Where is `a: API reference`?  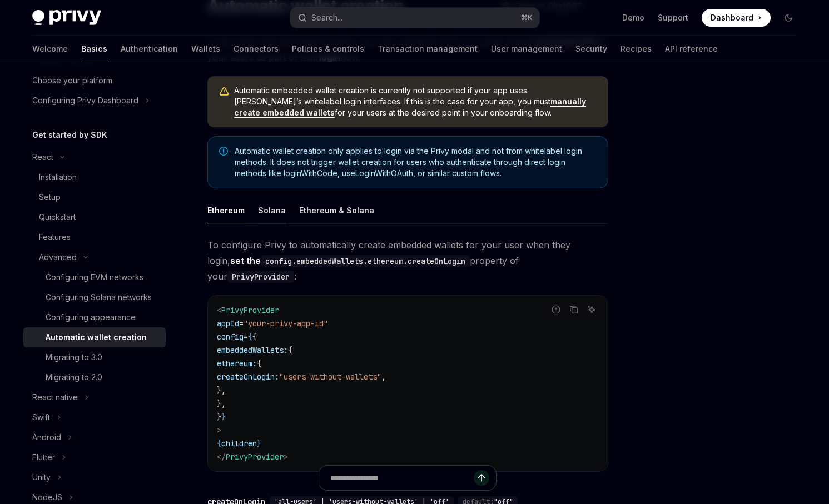
a: API reference is located at coordinates (691, 49).